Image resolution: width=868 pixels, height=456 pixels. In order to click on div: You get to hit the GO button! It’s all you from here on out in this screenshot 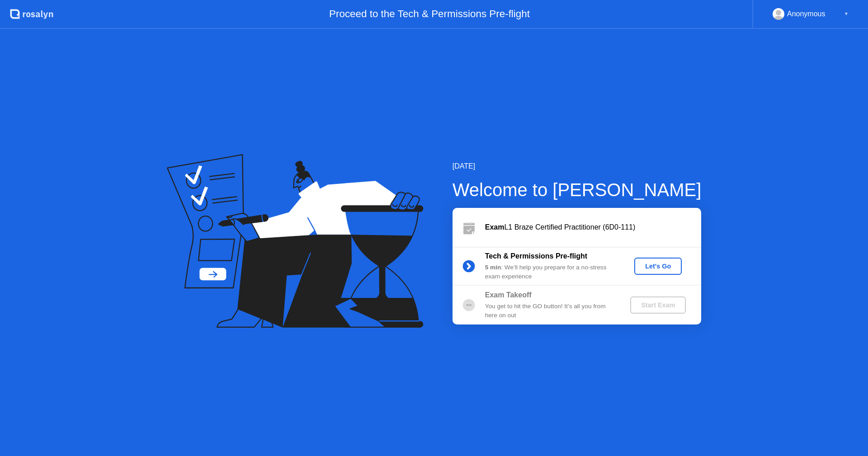, I will do `click(551, 311)`.